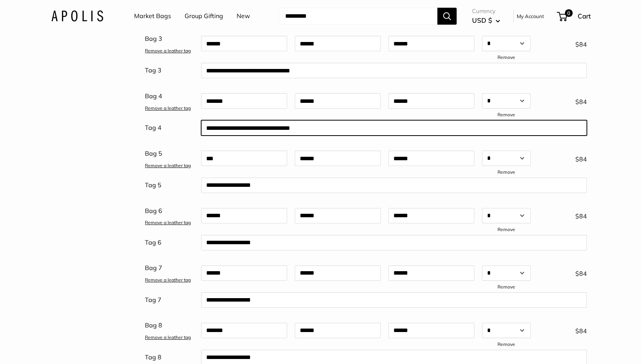 This screenshot has width=642, height=364. What do you see at coordinates (169, 185) in the screenshot?
I see `div: Tag 5` at bounding box center [169, 185].